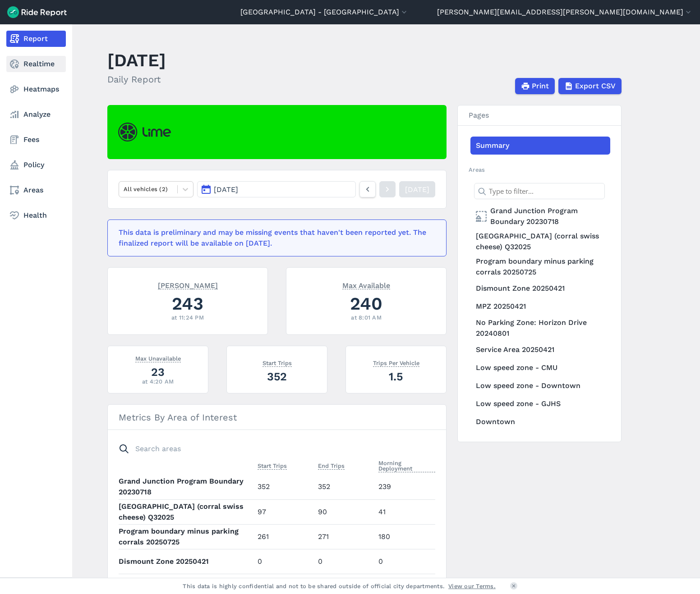 This screenshot has height=594, width=700. What do you see at coordinates (405, 512) in the screenshot?
I see `td: 41` at bounding box center [405, 512].